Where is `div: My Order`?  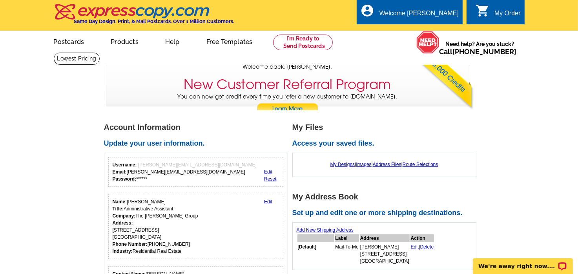
div: My Order is located at coordinates (507, 15).